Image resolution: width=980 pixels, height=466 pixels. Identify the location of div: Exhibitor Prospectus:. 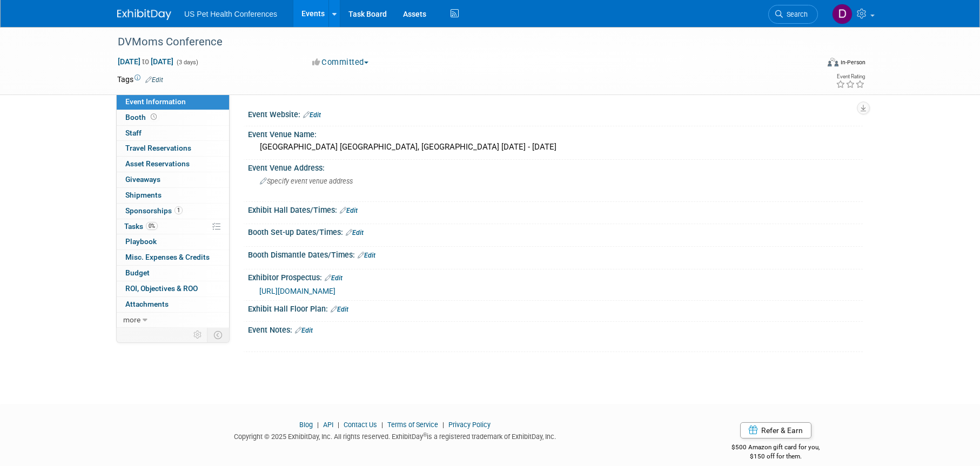
(556, 277).